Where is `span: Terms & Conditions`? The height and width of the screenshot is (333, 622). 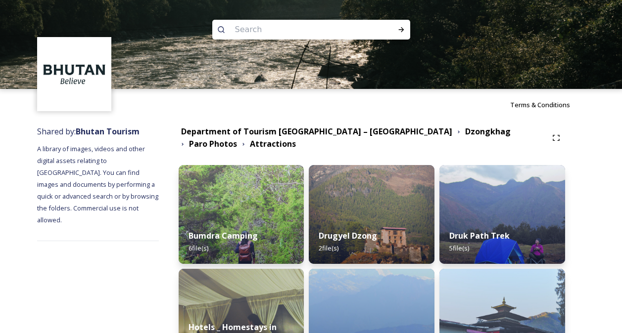
span: Terms & Conditions is located at coordinates (540, 105).